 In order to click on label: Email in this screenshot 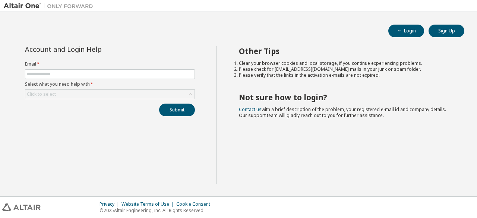, I will do `click(110, 64)`.